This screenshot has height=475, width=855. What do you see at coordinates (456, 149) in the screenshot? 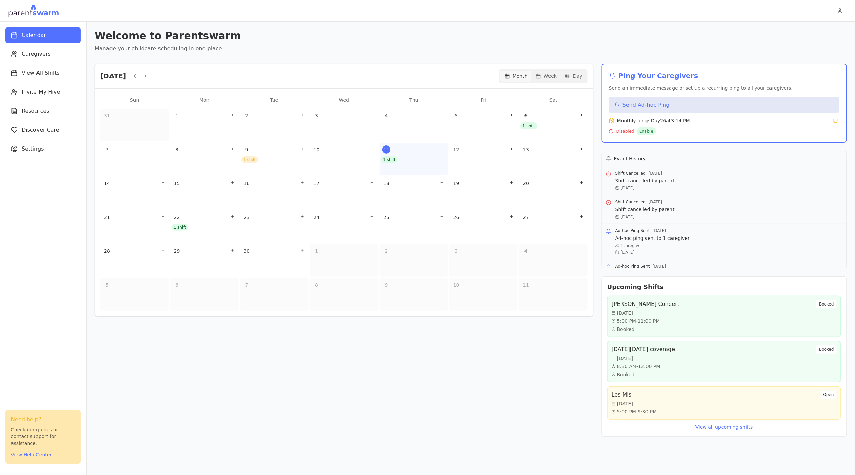
I see `span: 12` at bounding box center [456, 149].